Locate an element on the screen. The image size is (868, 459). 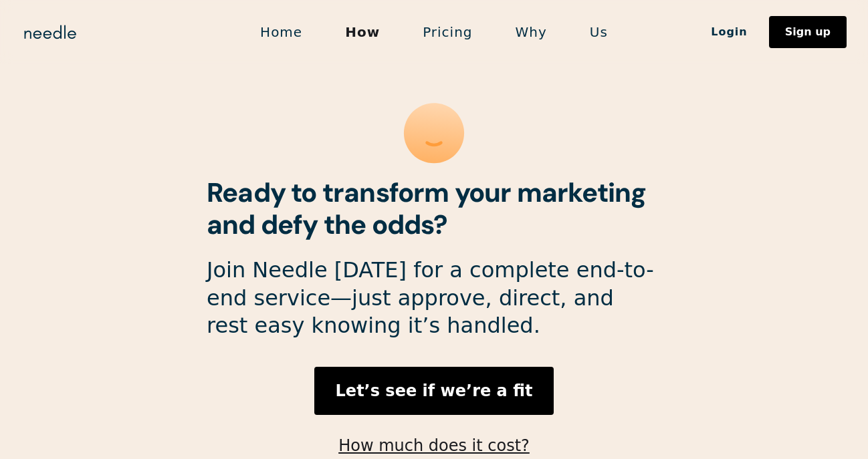
a: Pricing is located at coordinates (447, 32).